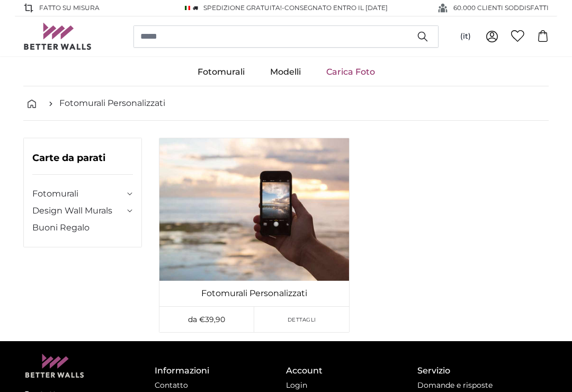 The width and height of the screenshot is (572, 392). I want to click on a: Login, so click(297, 385).